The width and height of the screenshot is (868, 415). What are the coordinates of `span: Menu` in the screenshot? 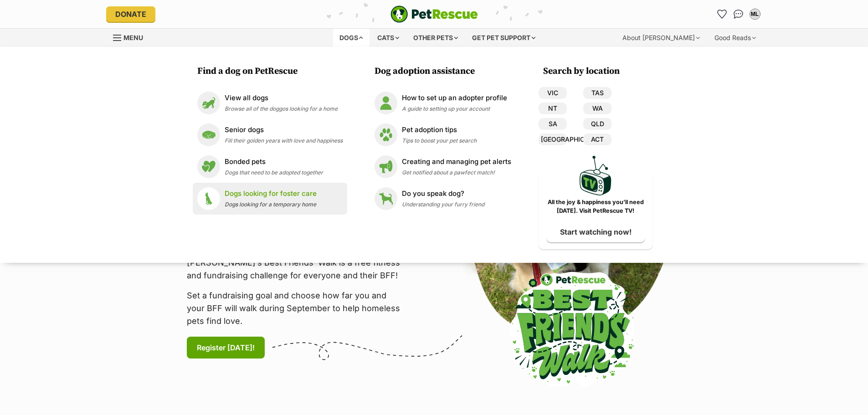 It's located at (133, 38).